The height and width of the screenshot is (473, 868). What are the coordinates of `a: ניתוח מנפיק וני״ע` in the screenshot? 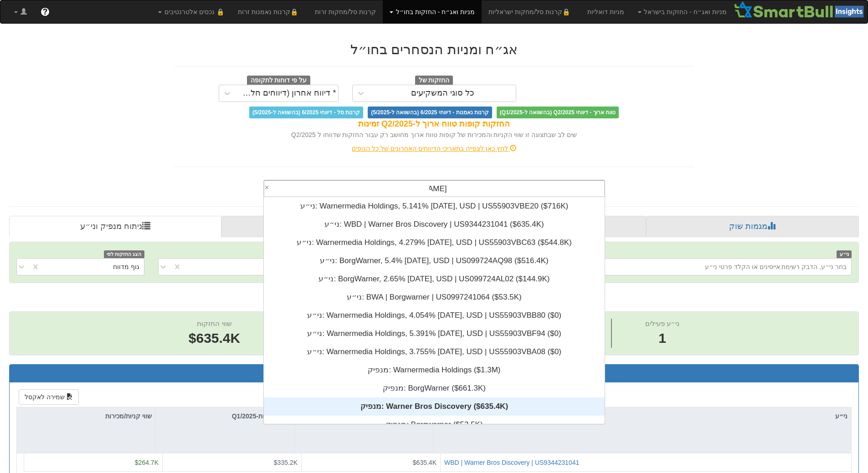 It's located at (115, 227).